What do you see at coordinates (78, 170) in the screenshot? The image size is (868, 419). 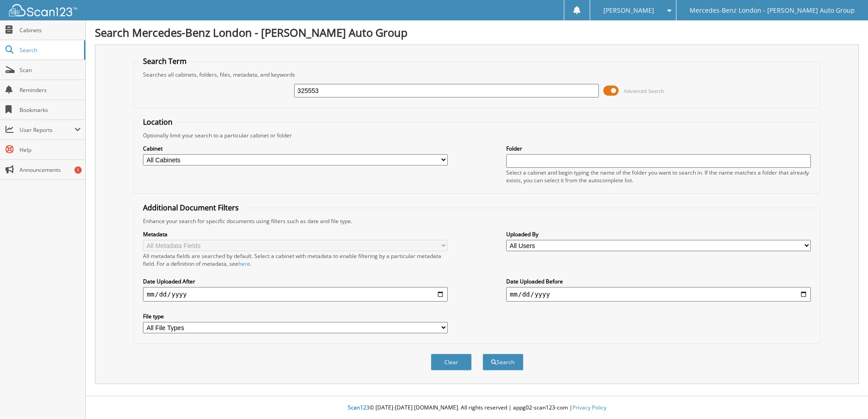 I see `div: 1` at bounding box center [78, 170].